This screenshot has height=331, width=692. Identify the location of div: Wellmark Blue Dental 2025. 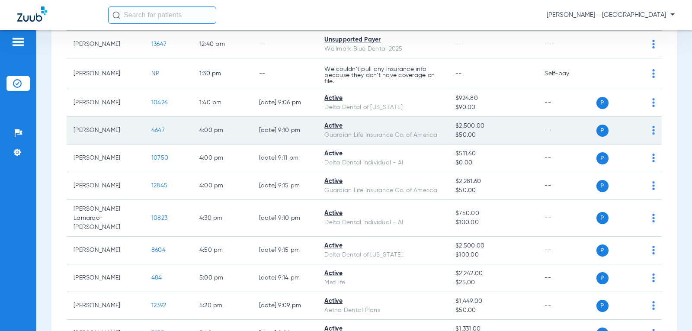
(383, 49).